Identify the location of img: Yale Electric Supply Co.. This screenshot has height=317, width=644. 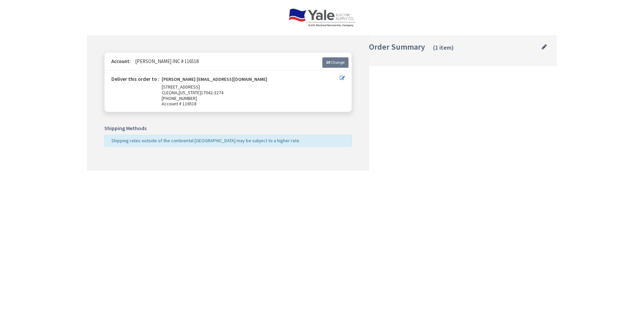
(322, 18).